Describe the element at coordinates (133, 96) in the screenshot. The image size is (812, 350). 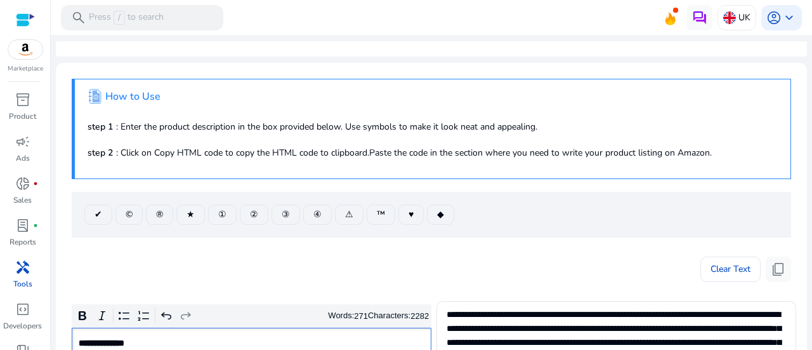
I see `h4: How to Use` at that location.